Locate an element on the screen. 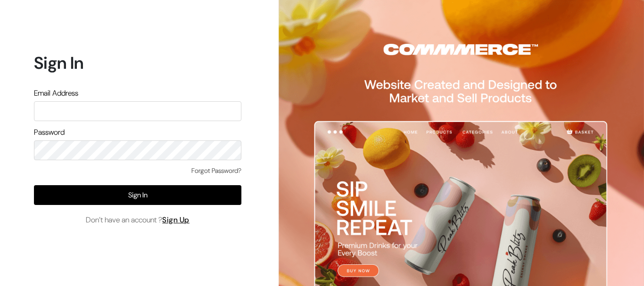  label: Password is located at coordinates (49, 132).